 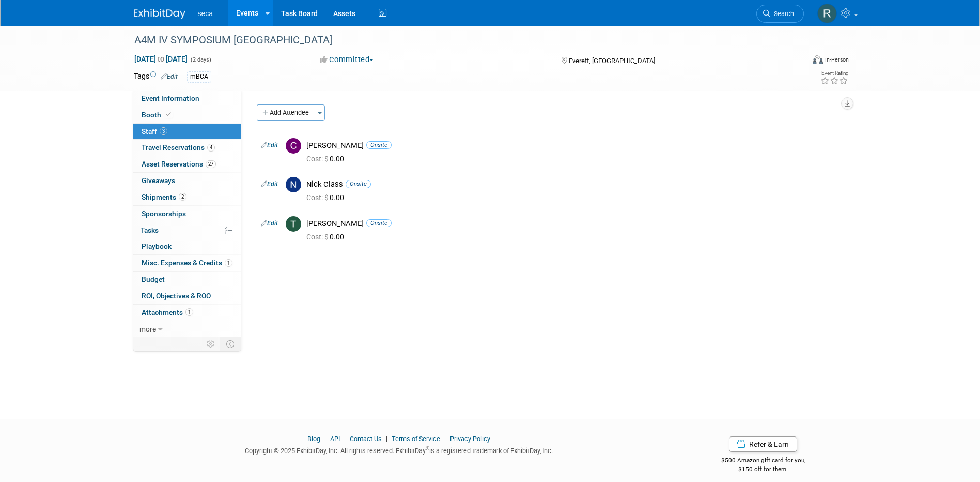 What do you see at coordinates (763, 461) in the screenshot?
I see `div: $500 Amazon gift card for you,` at bounding box center [763, 461].